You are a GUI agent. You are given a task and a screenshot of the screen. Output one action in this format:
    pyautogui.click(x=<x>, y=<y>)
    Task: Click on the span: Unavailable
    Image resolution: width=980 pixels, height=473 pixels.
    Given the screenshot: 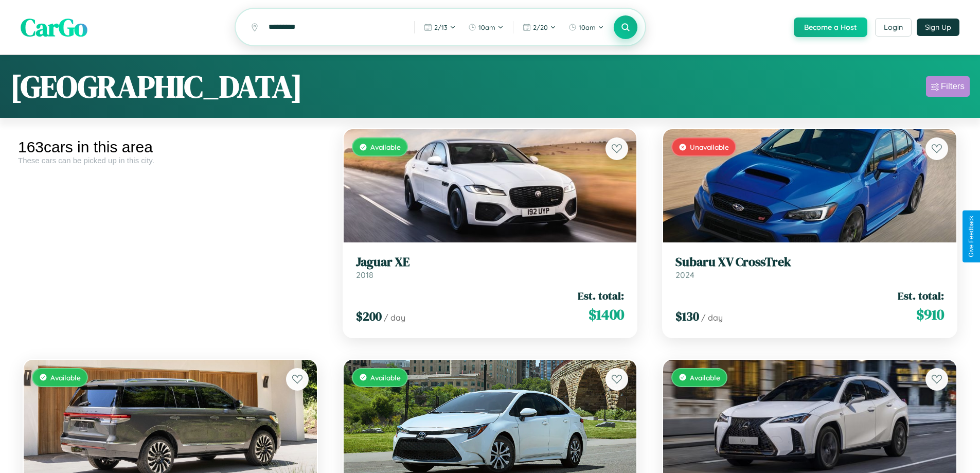 What is the action you would take?
    pyautogui.click(x=709, y=146)
    